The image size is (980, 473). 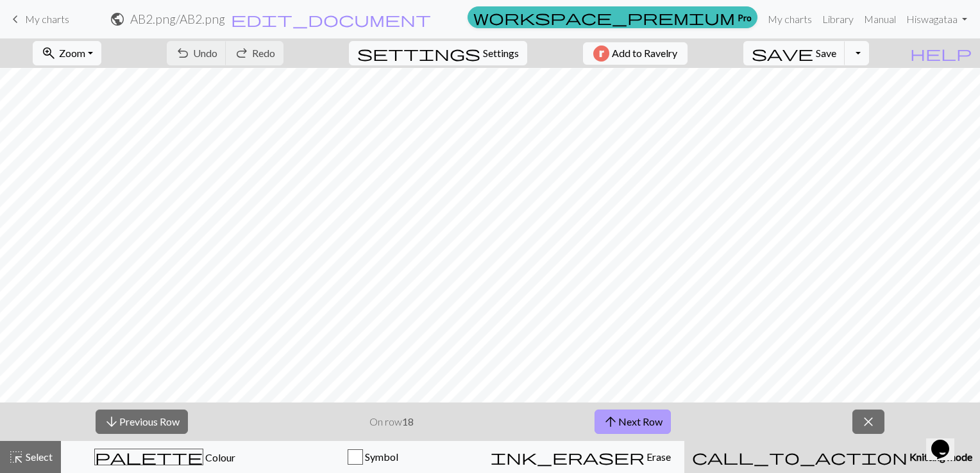 I want to click on span: Erase, so click(x=657, y=457).